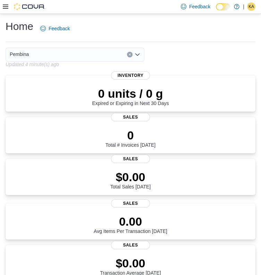 The image size is (261, 275). I want to click on div: K Atlee-Raymond, so click(252, 7).